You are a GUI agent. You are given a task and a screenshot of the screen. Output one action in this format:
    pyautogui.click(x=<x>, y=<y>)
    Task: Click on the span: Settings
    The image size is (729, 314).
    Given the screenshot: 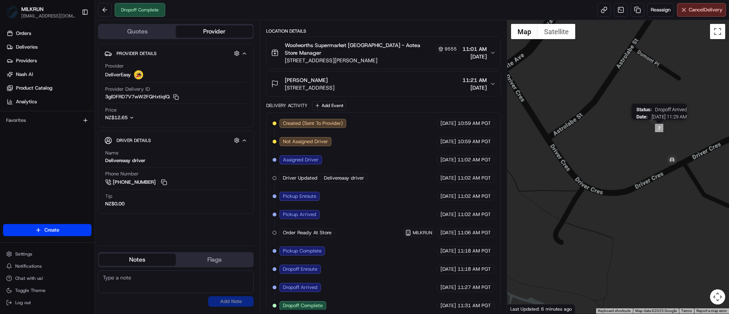 What is the action you would take?
    pyautogui.click(x=24, y=254)
    